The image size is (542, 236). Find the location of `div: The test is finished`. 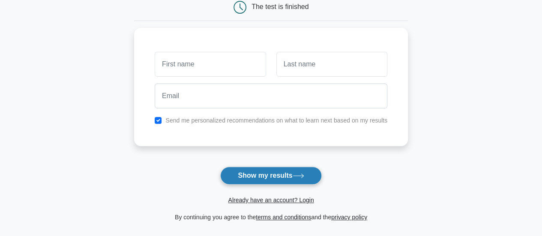

div: The test is finished is located at coordinates (280, 6).